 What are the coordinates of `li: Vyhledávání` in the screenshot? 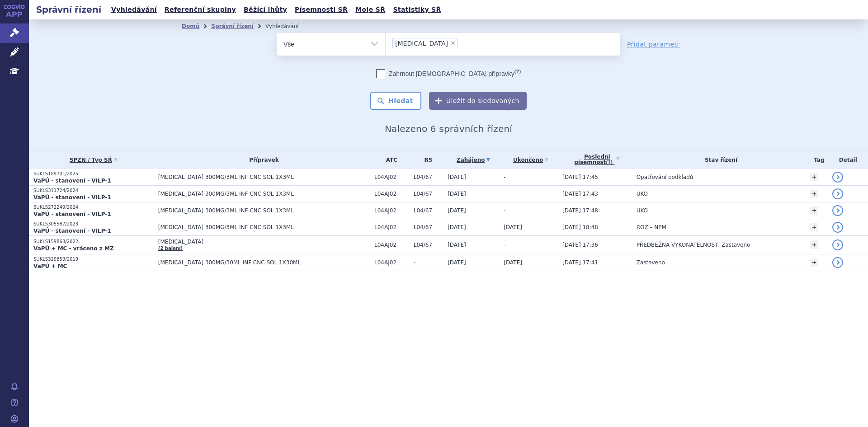 It's located at (288, 26).